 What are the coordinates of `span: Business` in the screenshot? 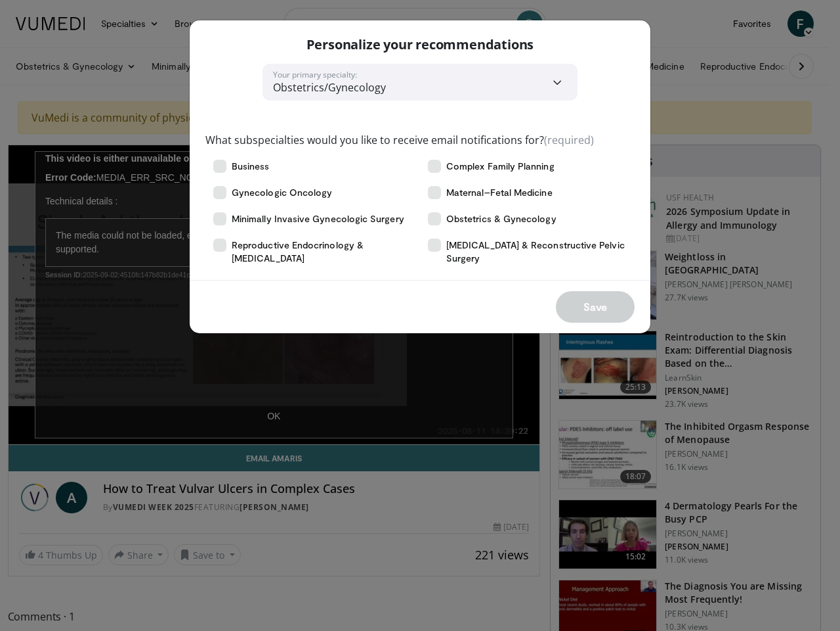 It's located at (251, 167).